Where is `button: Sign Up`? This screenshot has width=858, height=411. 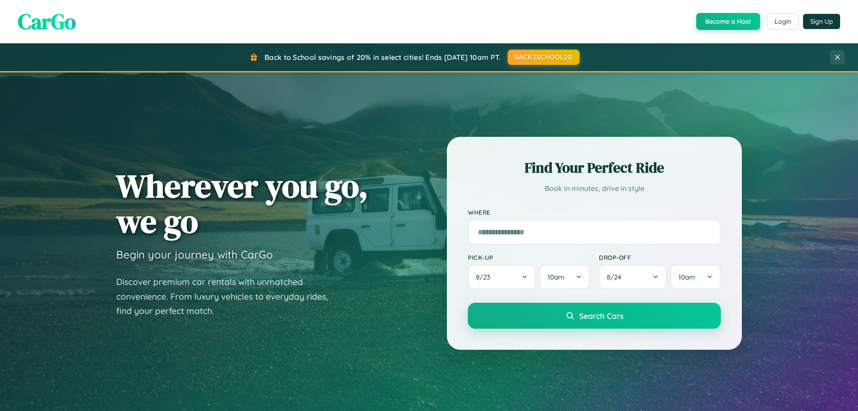 button: Sign Up is located at coordinates (821, 21).